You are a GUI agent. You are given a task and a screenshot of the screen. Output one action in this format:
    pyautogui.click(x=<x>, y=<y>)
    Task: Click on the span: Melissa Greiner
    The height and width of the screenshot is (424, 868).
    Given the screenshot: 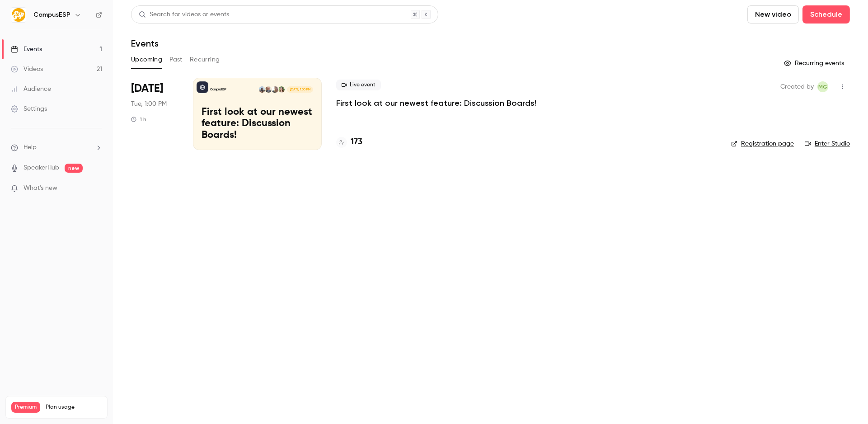 What is the action you would take?
    pyautogui.click(x=823, y=87)
    